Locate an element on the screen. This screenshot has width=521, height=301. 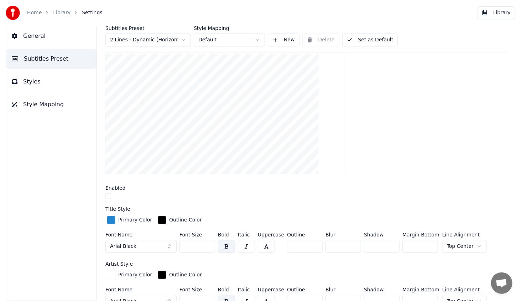
button: Subtitles Preset is located at coordinates (51, 59).